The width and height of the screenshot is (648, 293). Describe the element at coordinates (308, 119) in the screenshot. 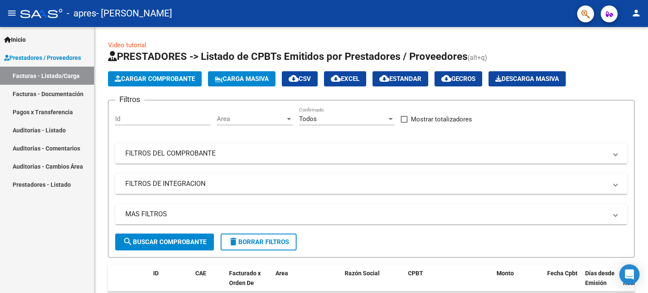

I see `span: Todos` at that location.